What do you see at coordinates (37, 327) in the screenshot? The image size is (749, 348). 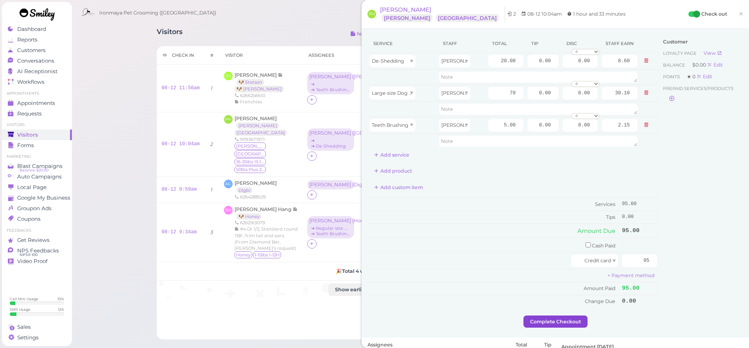 I see `a: Sales` at bounding box center [37, 327].